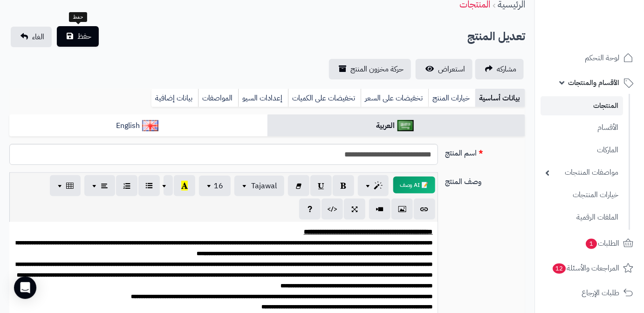 This screenshot has width=644, height=313. I want to click on img: العربية, so click(406, 126).